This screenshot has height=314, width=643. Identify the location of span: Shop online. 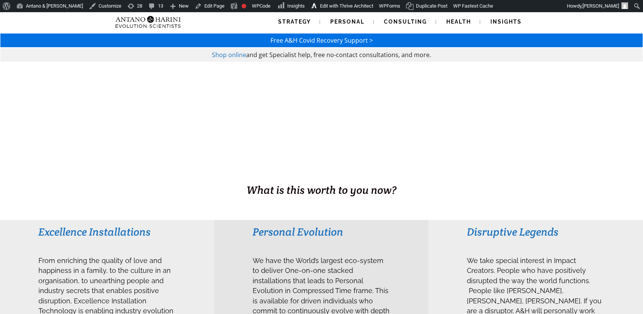
(229, 55).